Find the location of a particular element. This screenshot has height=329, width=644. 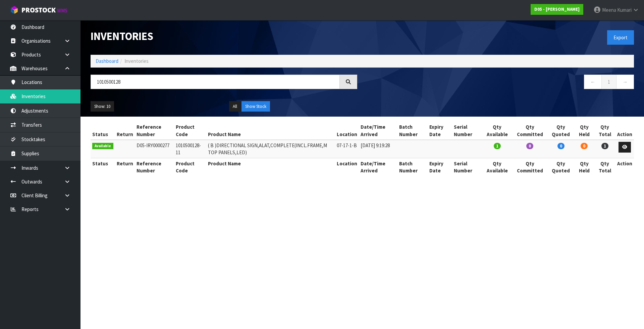

h1: Inventories is located at coordinates (224, 36).